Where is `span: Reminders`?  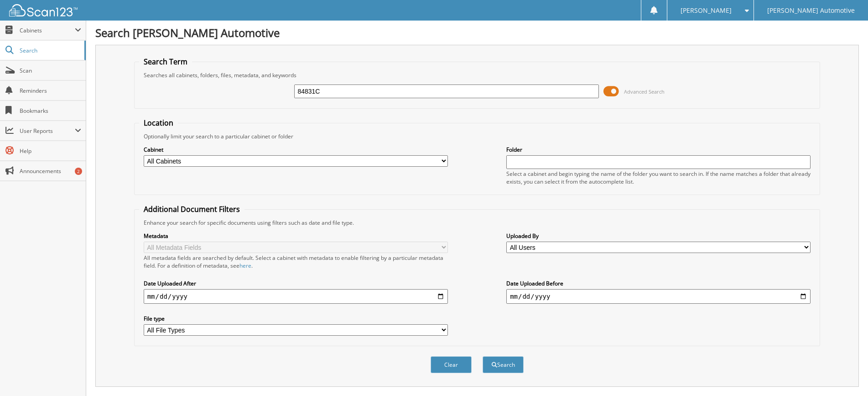 span: Reminders is located at coordinates (51, 91).